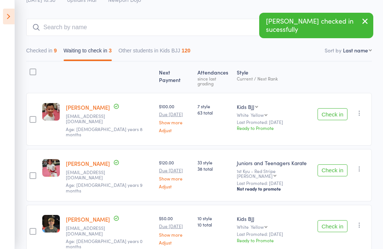 The width and height of the screenshot is (383, 249). I want to click on small: Rachellopes@tpg.com.au, so click(90, 175).